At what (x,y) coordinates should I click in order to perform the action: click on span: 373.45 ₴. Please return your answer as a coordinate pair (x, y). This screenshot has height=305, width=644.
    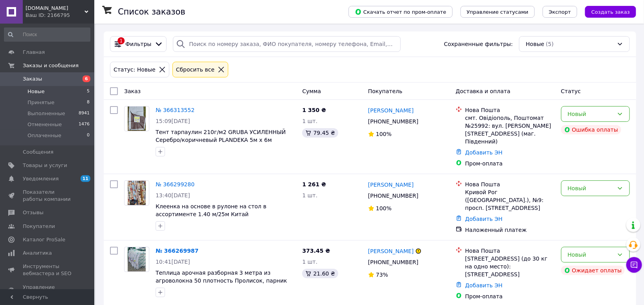
    Looking at the image, I should click on (316, 251).